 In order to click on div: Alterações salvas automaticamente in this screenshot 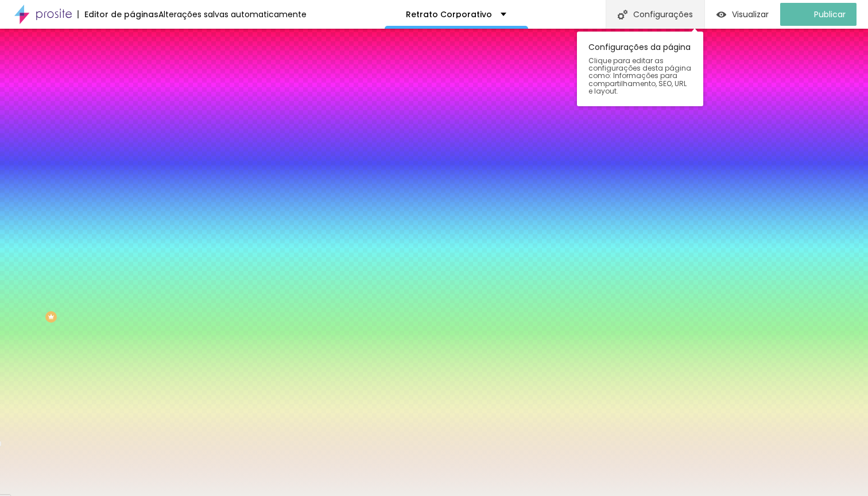, I will do `click(233, 15)`.